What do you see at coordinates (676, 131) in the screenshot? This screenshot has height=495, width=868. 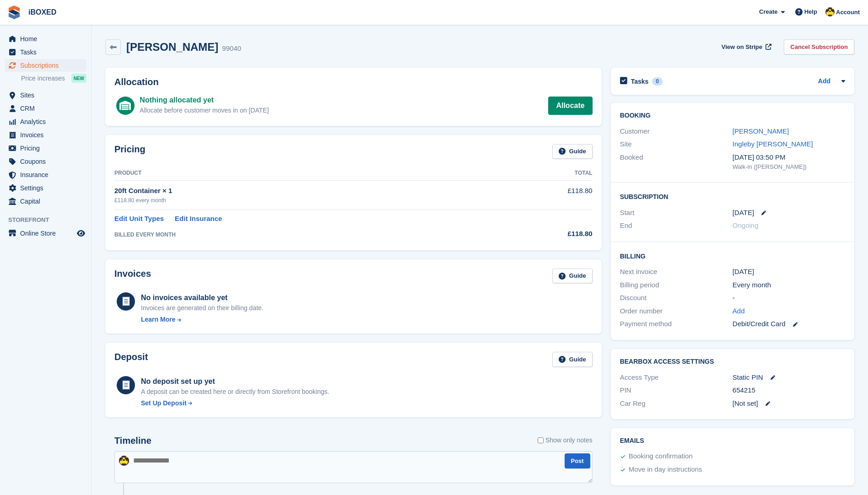 I see `div: Customer` at bounding box center [676, 131].